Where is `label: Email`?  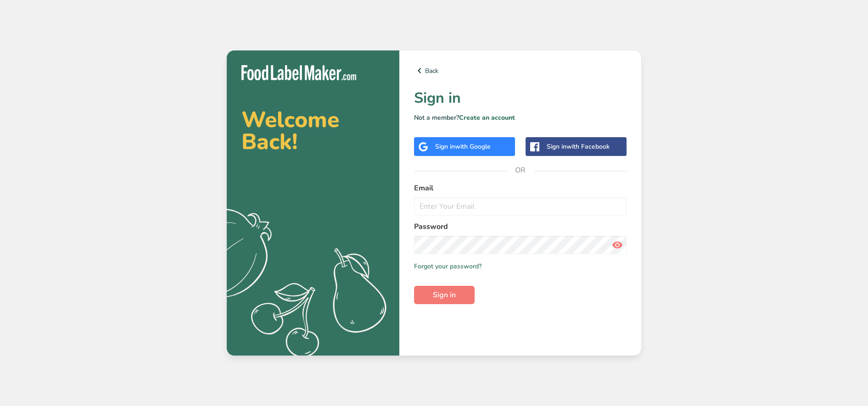 label: Email is located at coordinates (520, 188).